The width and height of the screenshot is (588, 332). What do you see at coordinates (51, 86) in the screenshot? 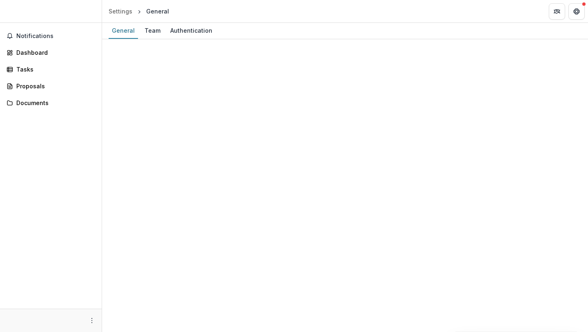
I see `a: Proposals` at bounding box center [51, 86].